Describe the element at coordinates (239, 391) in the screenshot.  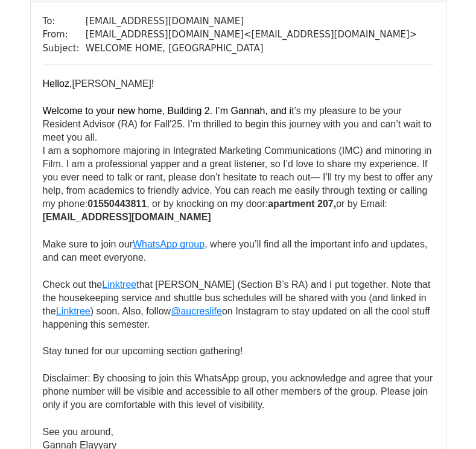
I see `font: Disclaimer: By choosing to join this WhatsApp group, you acknowledge and agree that your phone nu...` at that location.